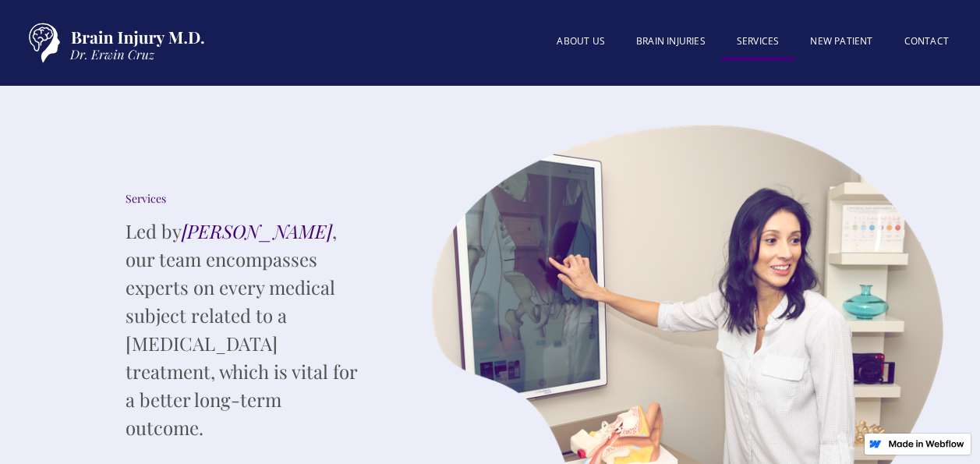 This screenshot has height=464, width=980. Describe the element at coordinates (926, 41) in the screenshot. I see `a: Contact` at that location.